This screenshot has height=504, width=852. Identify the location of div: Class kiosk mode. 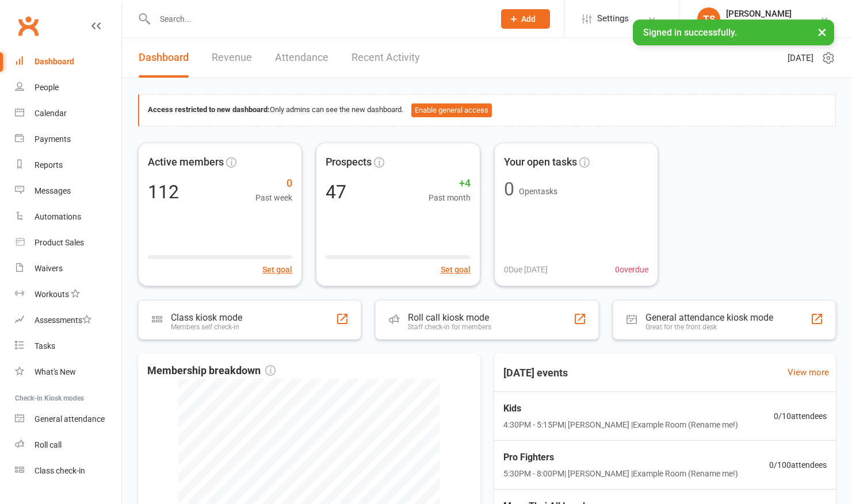
(206, 318).